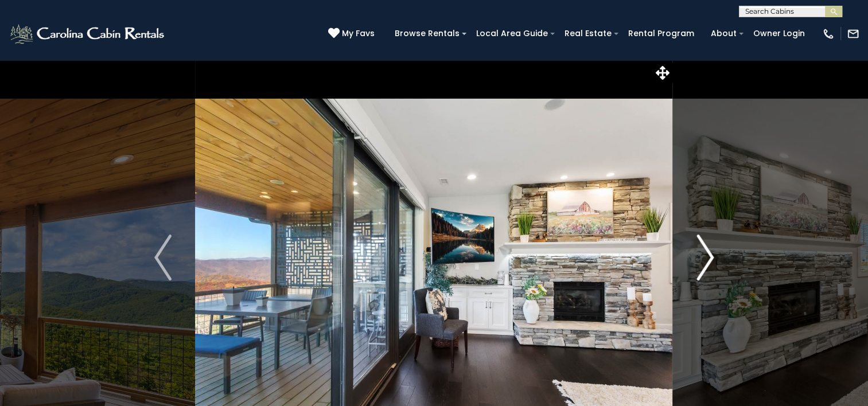 Image resolution: width=868 pixels, height=406 pixels. I want to click on a: My Favs, so click(353, 34).